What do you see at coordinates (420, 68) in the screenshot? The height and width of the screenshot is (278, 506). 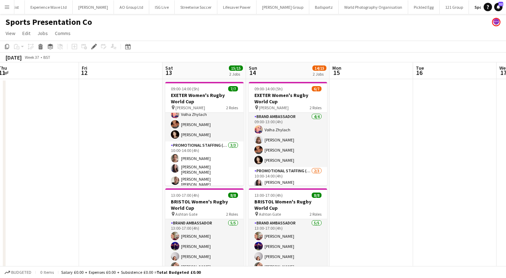 I see `span: Tue` at bounding box center [420, 68].